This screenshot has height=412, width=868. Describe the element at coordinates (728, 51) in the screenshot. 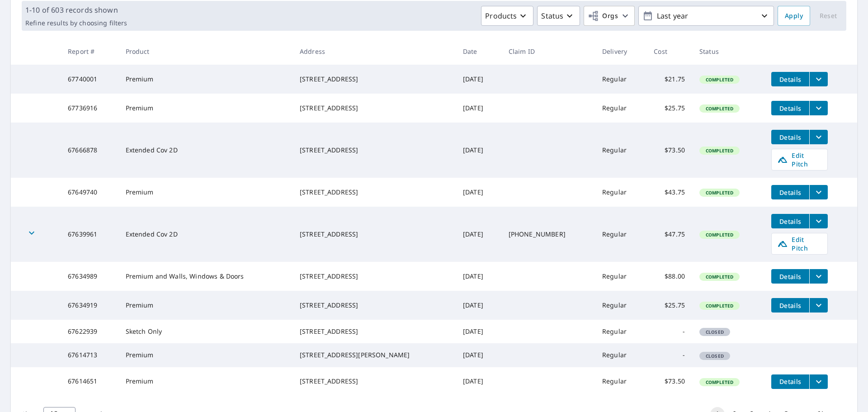

I see `th: Status` at that location.